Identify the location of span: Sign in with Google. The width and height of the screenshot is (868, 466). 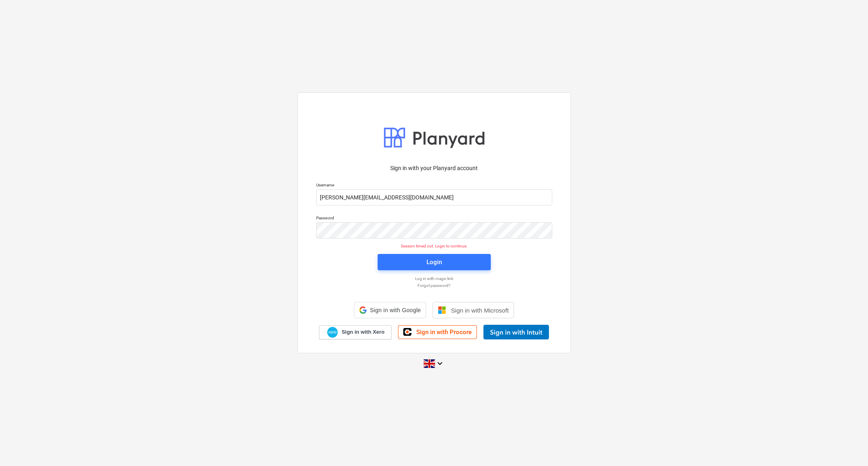
(396, 311).